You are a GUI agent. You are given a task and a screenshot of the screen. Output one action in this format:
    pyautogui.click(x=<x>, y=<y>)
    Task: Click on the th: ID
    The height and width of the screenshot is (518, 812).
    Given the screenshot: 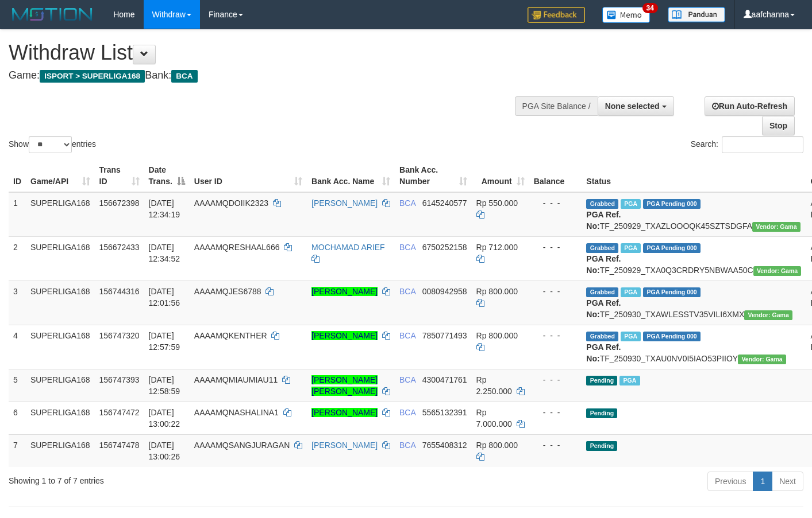 What is the action you would take?
    pyautogui.click(x=17, y=176)
    